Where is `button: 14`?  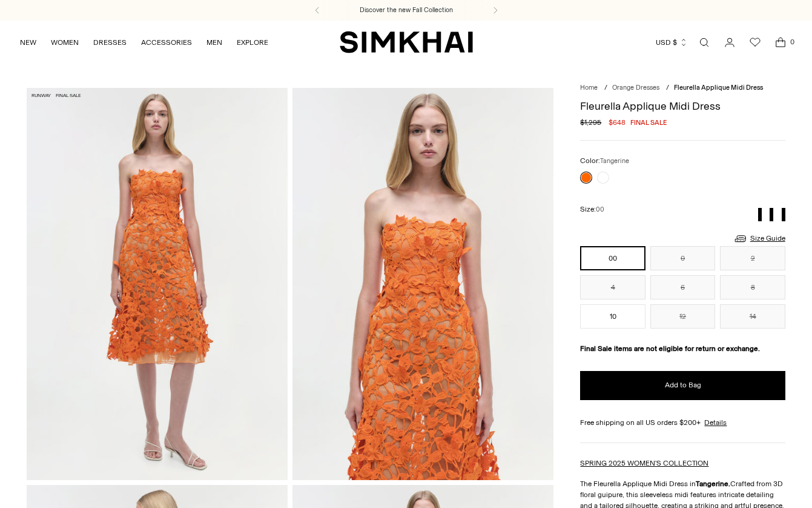 button: 14 is located at coordinates (752, 316).